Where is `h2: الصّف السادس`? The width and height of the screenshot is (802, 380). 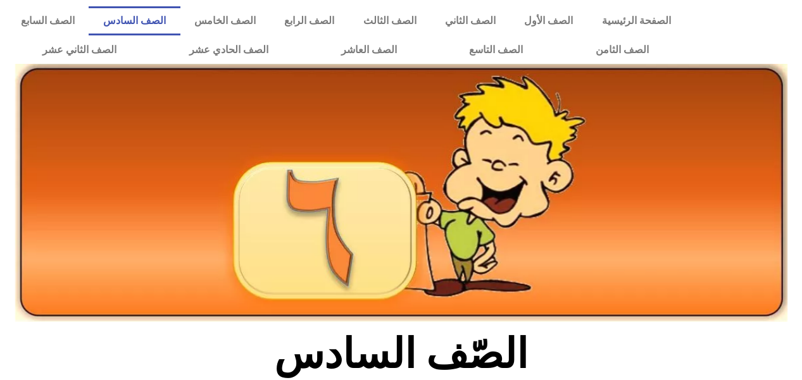
h2: الصّف السادس is located at coordinates (401, 354).